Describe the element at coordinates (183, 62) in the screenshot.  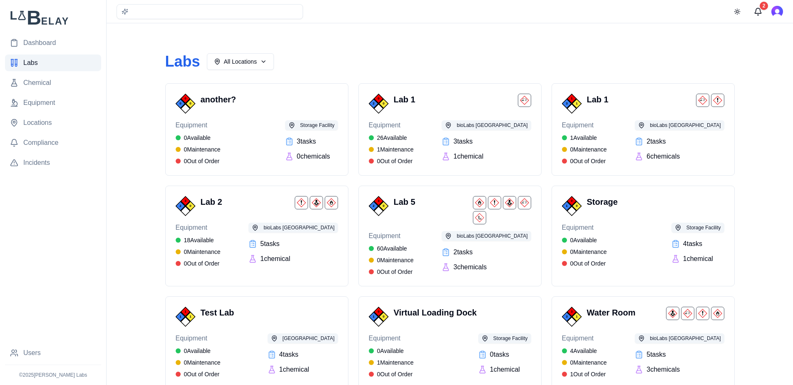
I see `h1: Labs` at that location.